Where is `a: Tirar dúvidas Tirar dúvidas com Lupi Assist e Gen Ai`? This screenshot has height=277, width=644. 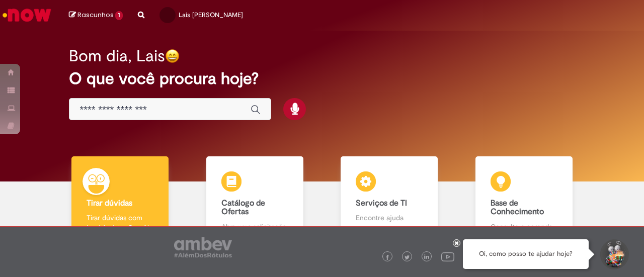
a: Tirar dúvidas Tirar dúvidas com Lupi Assist e Gen Ai is located at coordinates (120, 200).